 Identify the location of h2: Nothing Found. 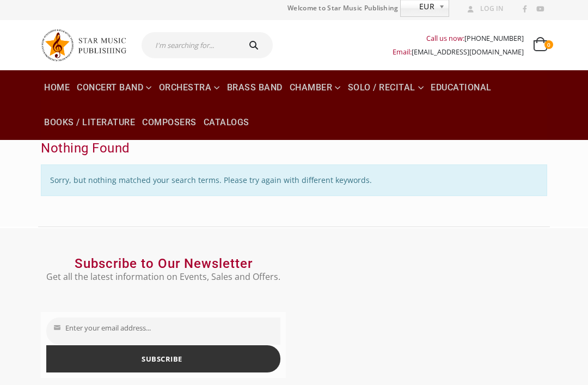
(294, 148).